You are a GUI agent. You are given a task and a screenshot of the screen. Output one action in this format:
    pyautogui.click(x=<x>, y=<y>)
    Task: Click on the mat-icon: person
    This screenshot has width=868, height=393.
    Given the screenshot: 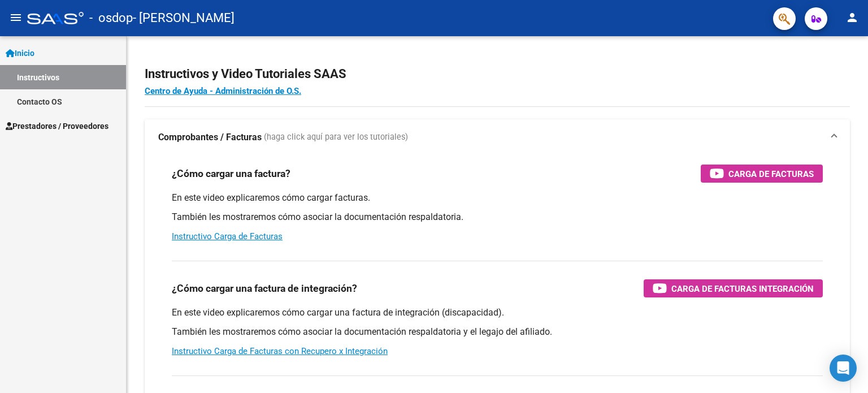 What is the action you would take?
    pyautogui.click(x=853, y=18)
    